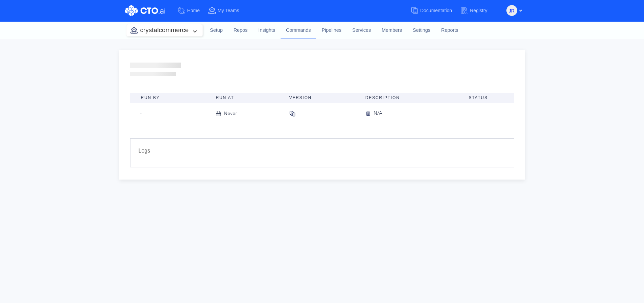 Image resolution: width=644 pixels, height=303 pixels. What do you see at coordinates (369, 114) in the screenshot?
I see `img: version-icon` at bounding box center [369, 114].